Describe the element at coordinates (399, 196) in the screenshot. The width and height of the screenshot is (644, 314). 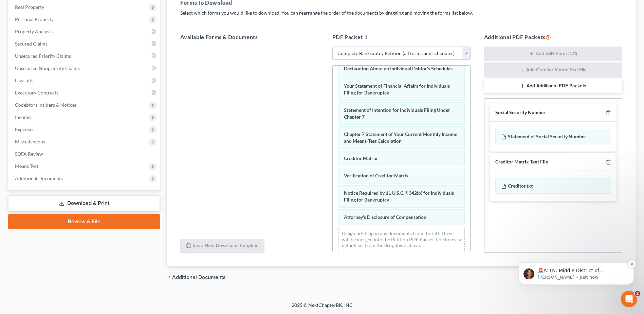
I see `span: Notice Required by 11 U.S.C. § 342(b) for Individuals Filing for Bankruptcy` at that location.